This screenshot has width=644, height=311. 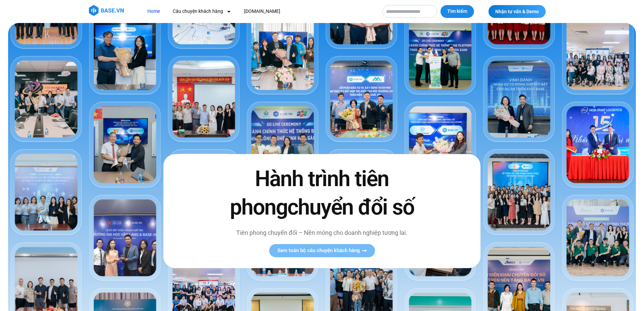 I want to click on a: Câu chuyện khách hàng, so click(x=202, y=11).